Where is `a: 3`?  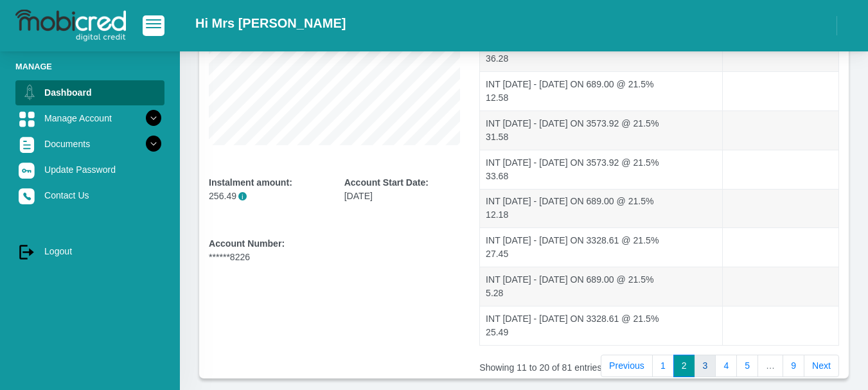
a: 3 is located at coordinates (705, 367).